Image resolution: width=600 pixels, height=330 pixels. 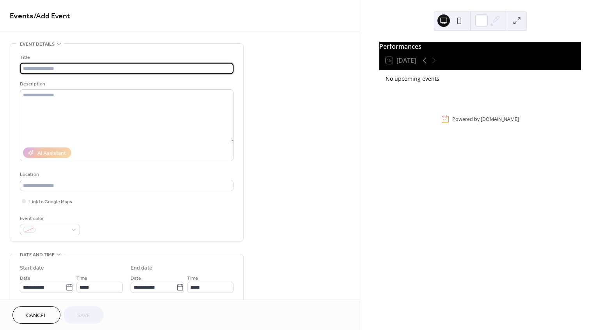 I want to click on span: Link to Google Maps, so click(x=51, y=202).